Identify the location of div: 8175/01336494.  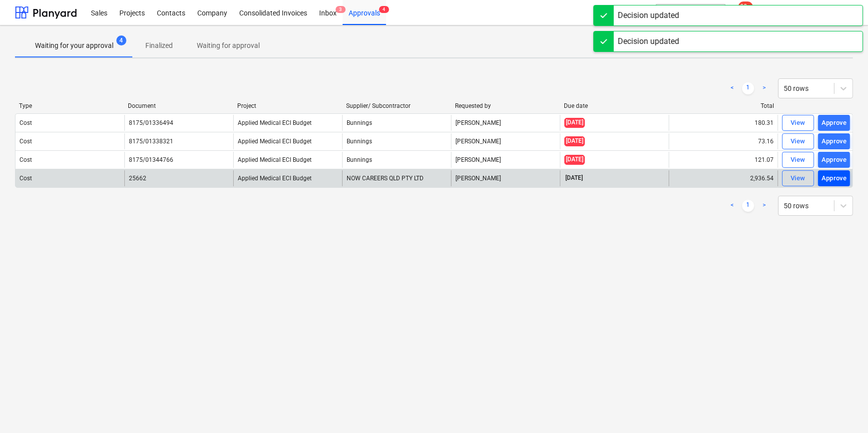
(151, 123).